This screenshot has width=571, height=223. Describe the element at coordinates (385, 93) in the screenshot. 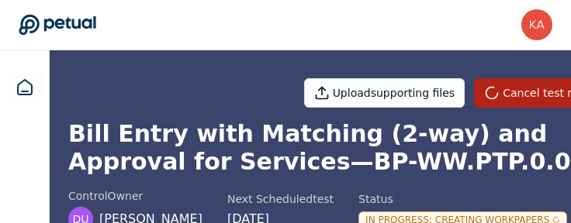

I see `button: Uploadsupporting files` at that location.